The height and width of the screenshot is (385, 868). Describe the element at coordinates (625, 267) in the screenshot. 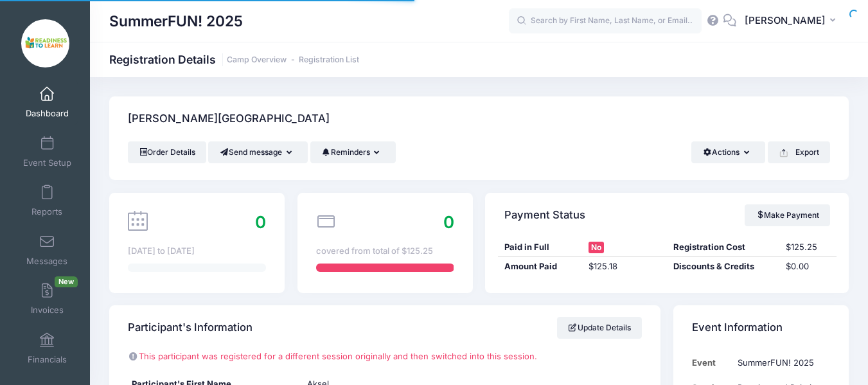

I see `div: $125.18` at that location.